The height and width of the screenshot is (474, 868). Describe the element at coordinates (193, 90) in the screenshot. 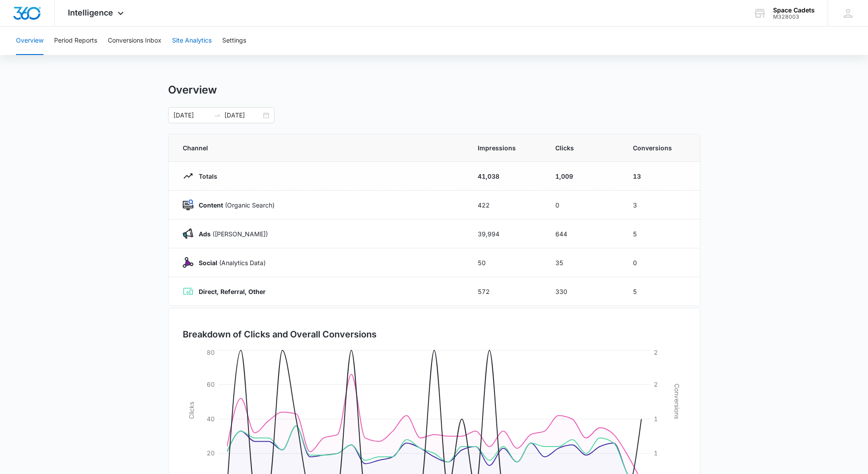

I see `h1: Overview` at that location.